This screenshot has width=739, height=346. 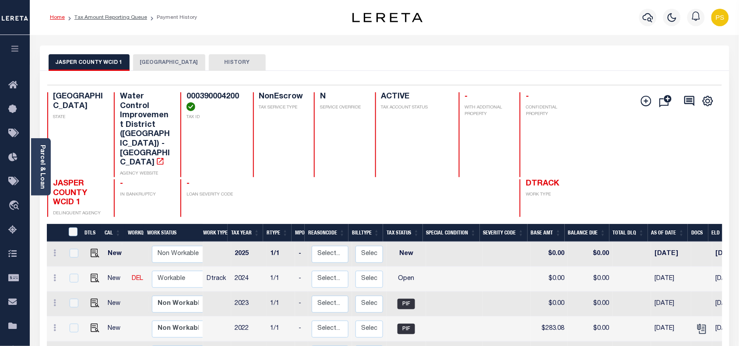 I want to click on th: BillType: activate to sort column ascending, so click(x=366, y=233).